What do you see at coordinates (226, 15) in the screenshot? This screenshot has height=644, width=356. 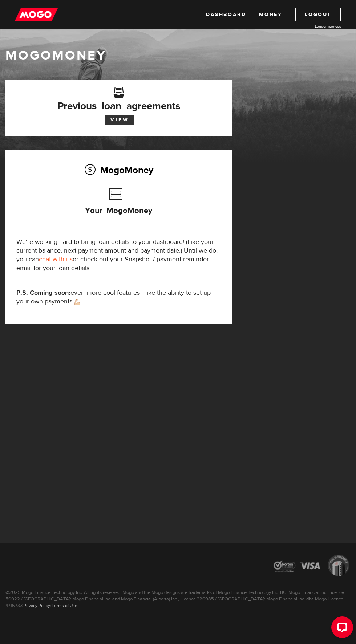 I see `a: Dashboard` at bounding box center [226, 15].